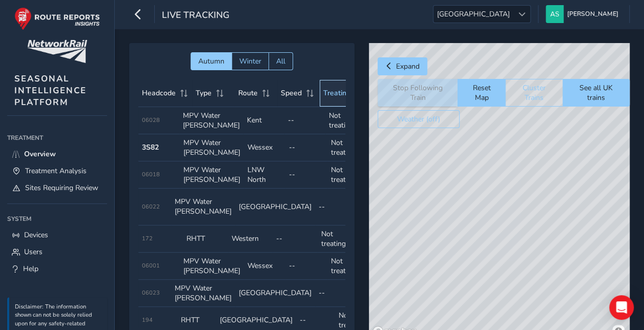 The image size is (644, 330). What do you see at coordinates (159, 93) in the screenshot?
I see `span: Headcode` at bounding box center [159, 93].